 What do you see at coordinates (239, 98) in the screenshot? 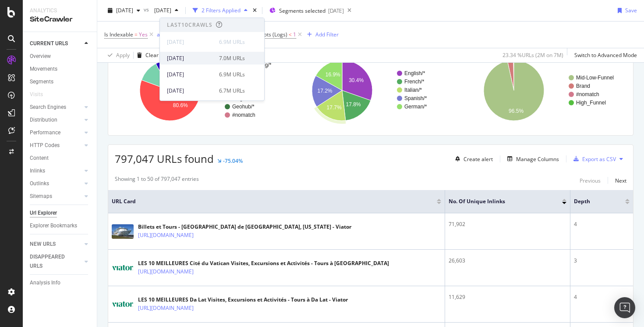
I see `text: Blog/*` at bounding box center [239, 98].